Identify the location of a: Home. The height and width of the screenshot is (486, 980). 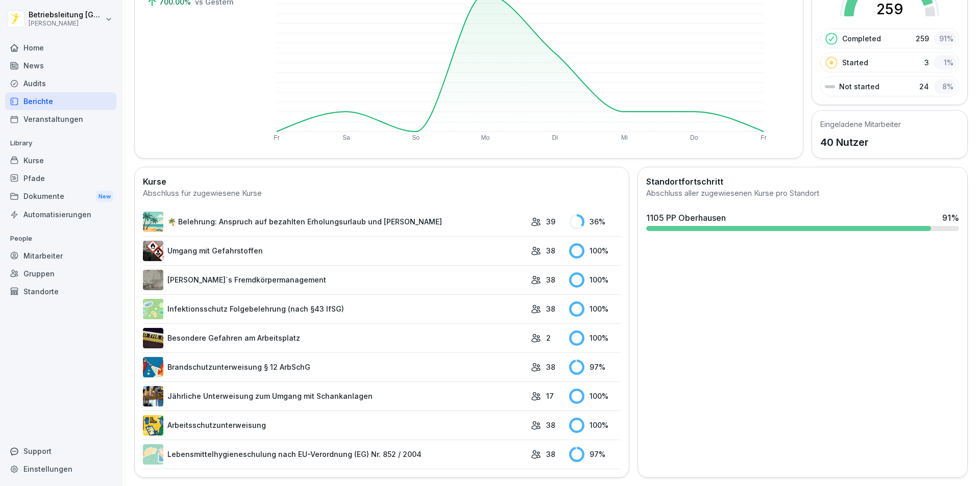
(61, 47).